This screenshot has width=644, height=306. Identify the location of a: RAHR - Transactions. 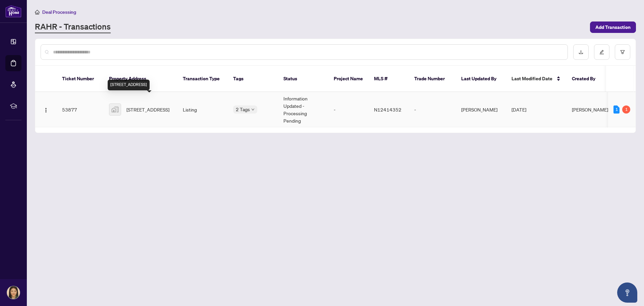
(73, 27).